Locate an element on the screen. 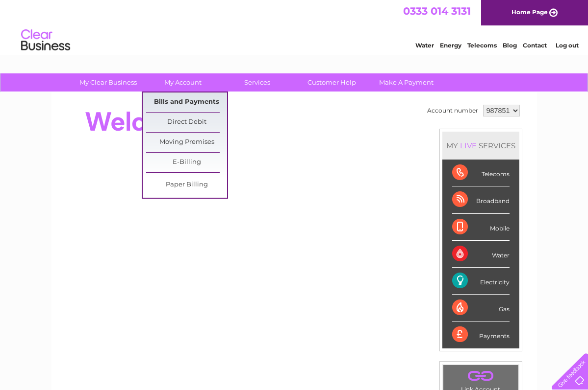 This screenshot has width=588, height=390. a: My Clear Business is located at coordinates (108, 82).